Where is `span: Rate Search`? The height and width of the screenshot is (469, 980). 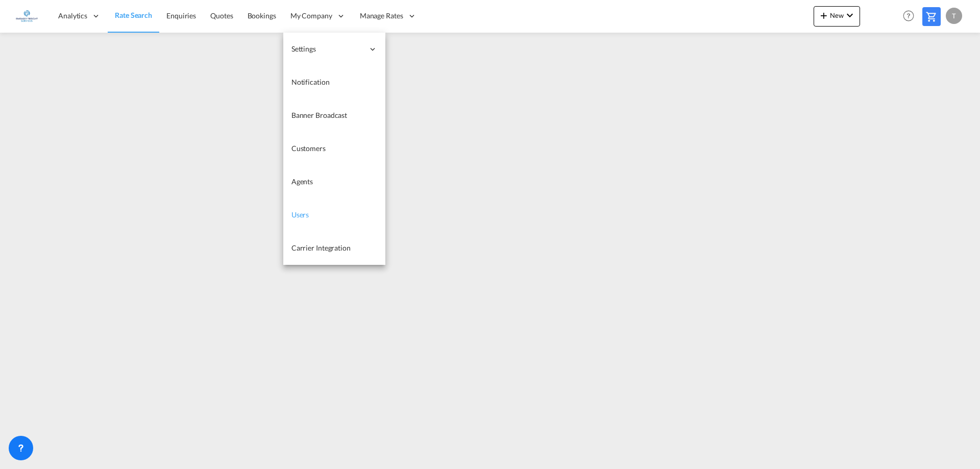 span: Rate Search is located at coordinates (133, 15).